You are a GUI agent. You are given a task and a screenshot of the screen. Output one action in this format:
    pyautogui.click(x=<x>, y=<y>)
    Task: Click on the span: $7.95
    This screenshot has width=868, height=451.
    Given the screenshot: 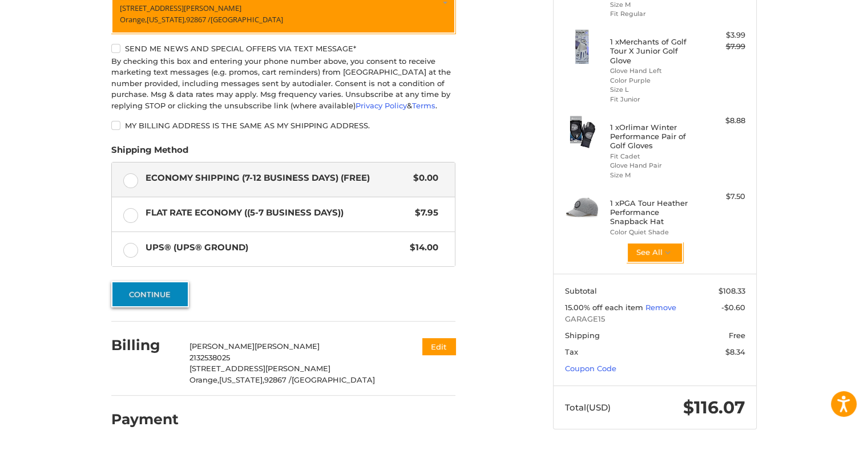 What is the action you would take?
    pyautogui.click(x=424, y=213)
    